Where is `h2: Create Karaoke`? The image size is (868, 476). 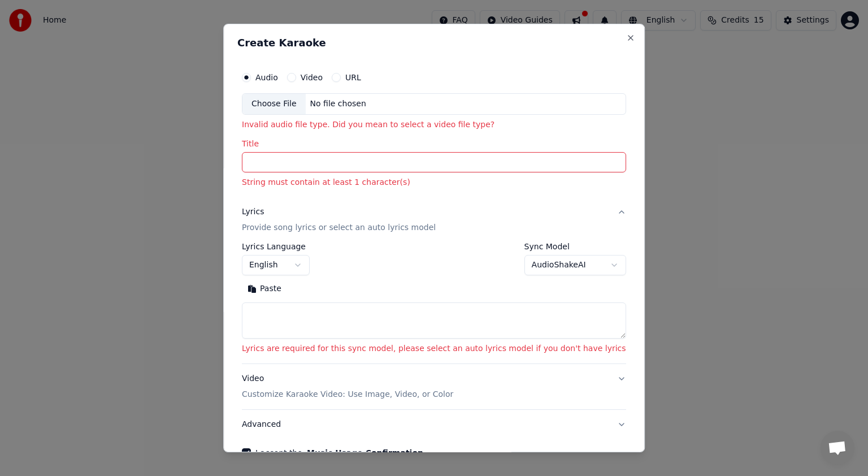
h2: Create Karaoke is located at coordinates (434, 43).